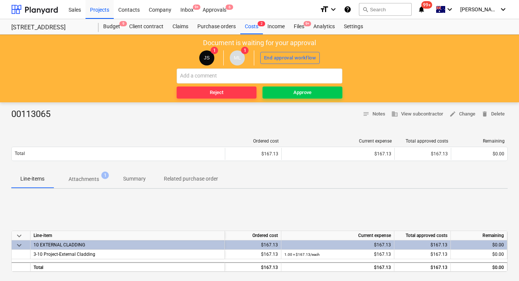 This screenshot has height=281, width=519. Describe the element at coordinates (123, 24) in the screenshot. I see `span: 9` at that location.